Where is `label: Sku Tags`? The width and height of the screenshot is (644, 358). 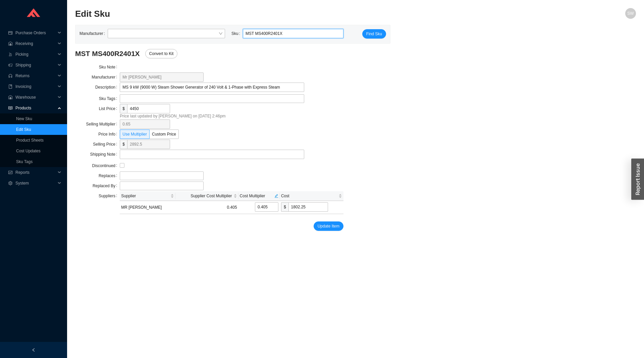 label: Sku Tags is located at coordinates (109, 99).